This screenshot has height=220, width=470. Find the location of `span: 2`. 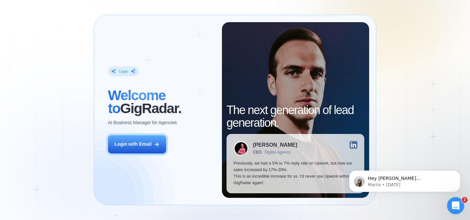

span: 2 is located at coordinates (464, 200).